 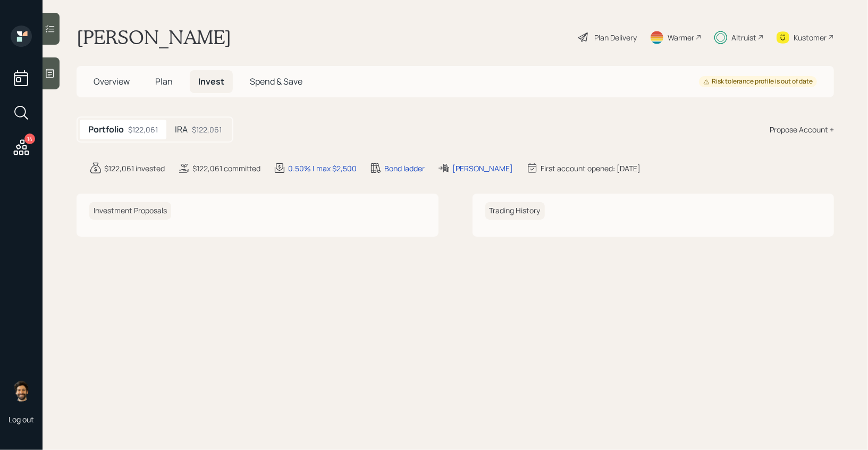 I want to click on span: Spend & Save, so click(x=276, y=81).